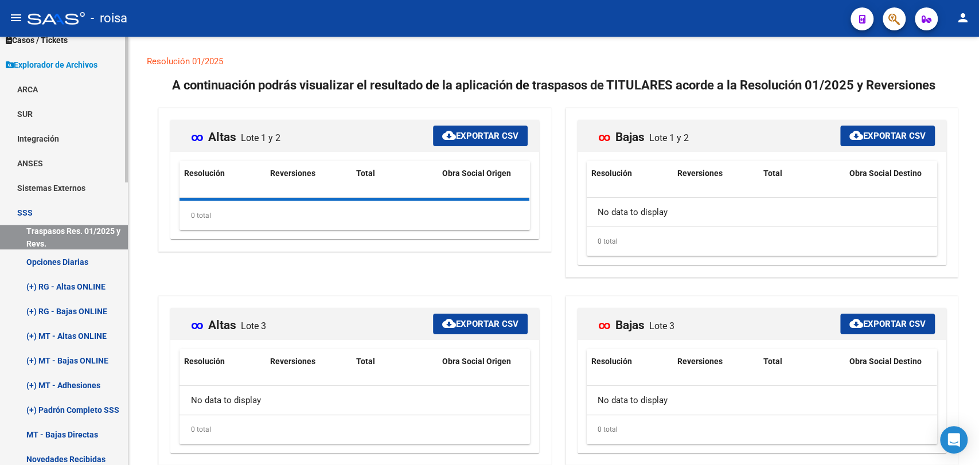 The height and width of the screenshot is (465, 979). What do you see at coordinates (52, 65) in the screenshot?
I see `span: Explorador de Archivos` at bounding box center [52, 65].